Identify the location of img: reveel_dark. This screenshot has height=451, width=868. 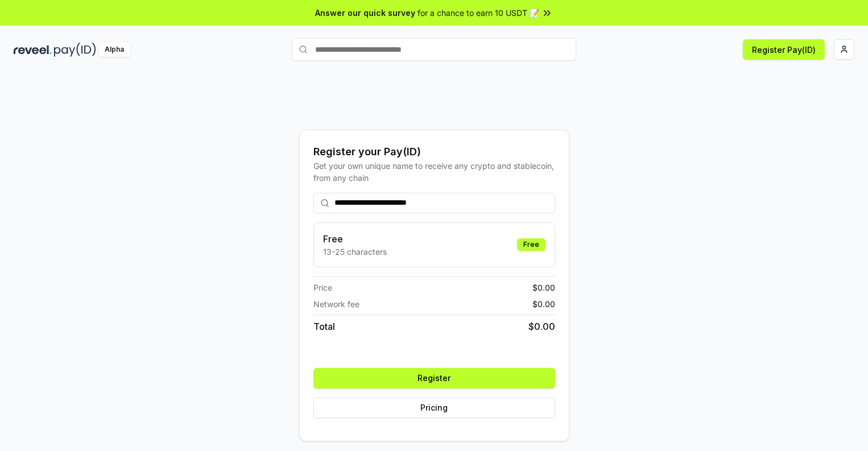
(32, 49).